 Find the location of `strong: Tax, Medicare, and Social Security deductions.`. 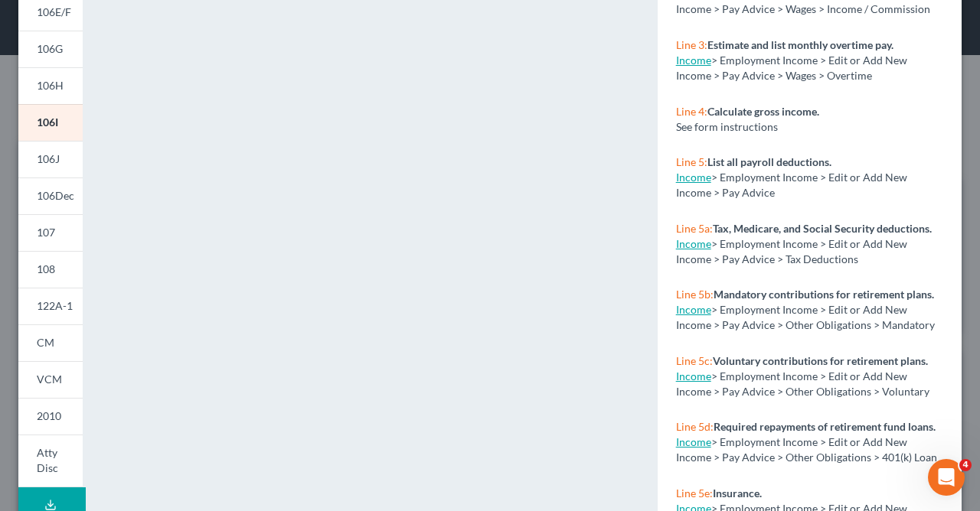

strong: Tax, Medicare, and Social Security deductions. is located at coordinates (822, 228).